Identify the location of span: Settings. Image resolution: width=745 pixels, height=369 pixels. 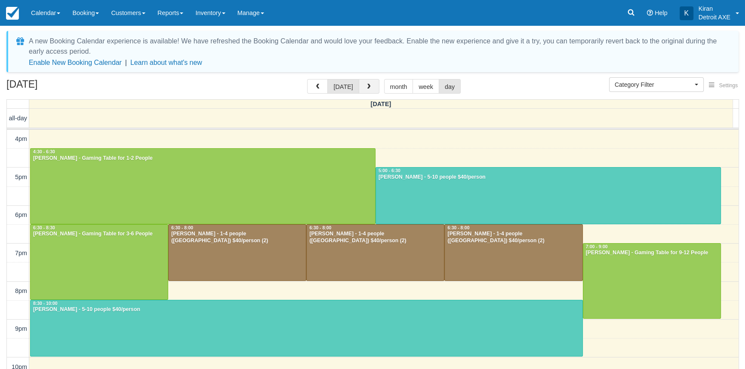
(728, 86).